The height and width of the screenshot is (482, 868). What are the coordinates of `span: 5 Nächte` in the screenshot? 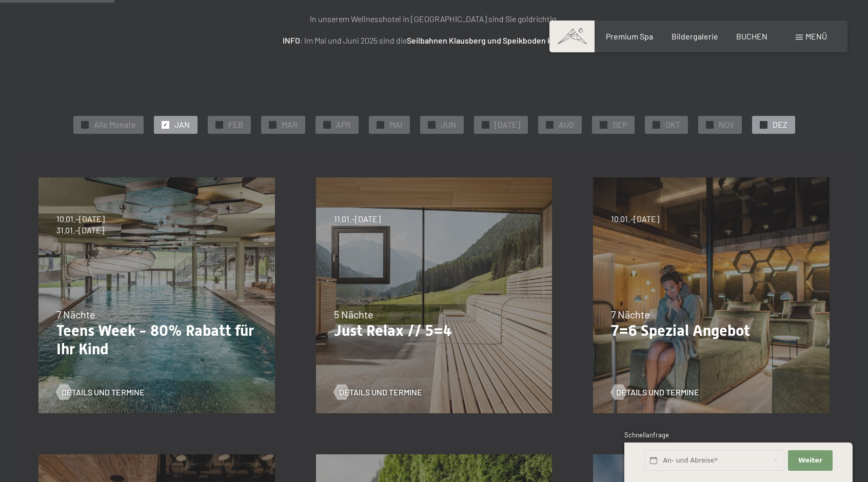 It's located at (354, 314).